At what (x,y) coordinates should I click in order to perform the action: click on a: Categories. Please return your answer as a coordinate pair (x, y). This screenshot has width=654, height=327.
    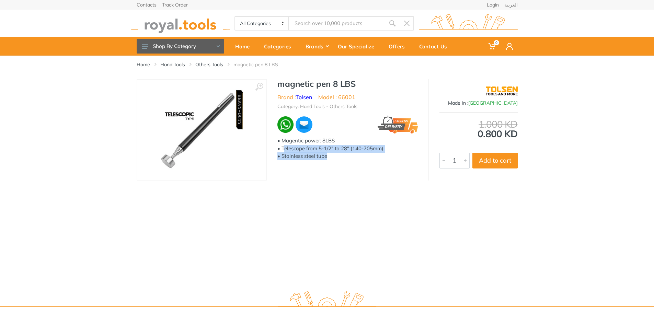
    Looking at the image, I should click on (280, 46).